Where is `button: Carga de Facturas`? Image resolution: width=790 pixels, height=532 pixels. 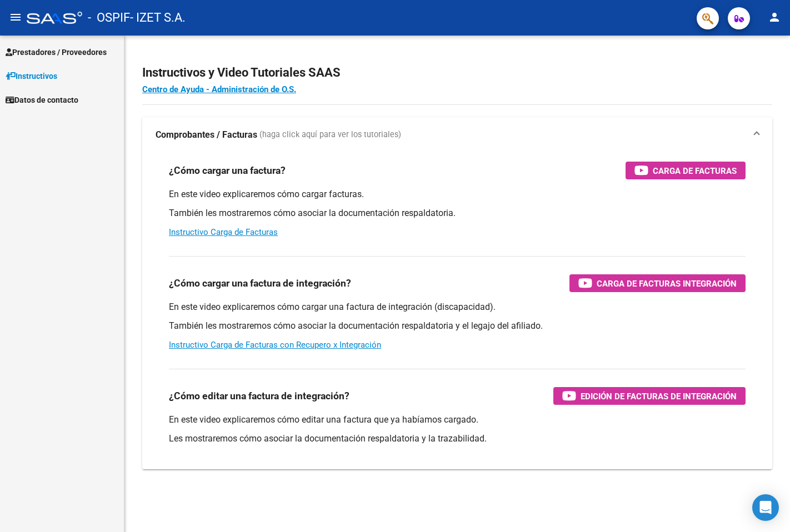
button: Carga de Facturas is located at coordinates (685, 171).